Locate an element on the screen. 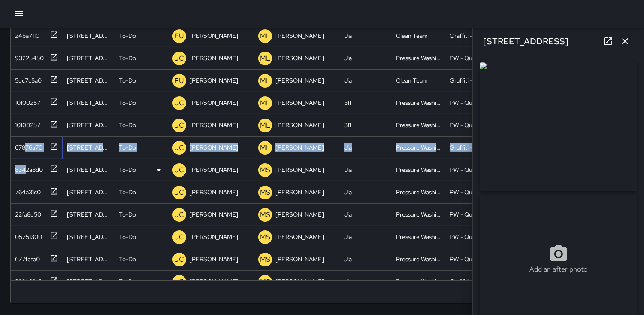 This screenshot has height=315, width=644. div: 93225450 is located at coordinates (28, 57).